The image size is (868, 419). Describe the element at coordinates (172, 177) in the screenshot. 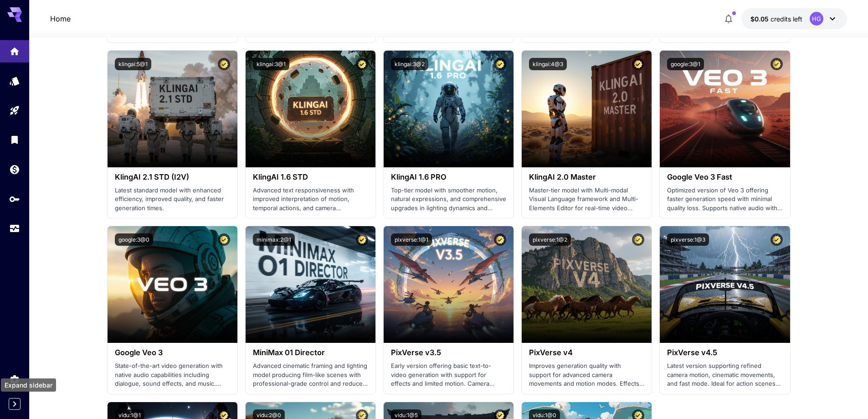

I see `h3: KlingAI 2.1 STD (I2V)` at that location.